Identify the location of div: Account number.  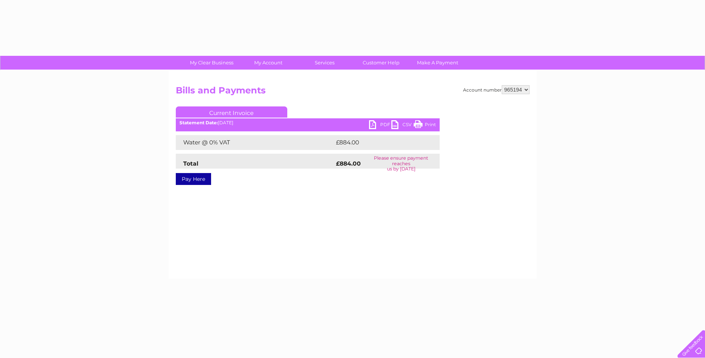
(496, 90).